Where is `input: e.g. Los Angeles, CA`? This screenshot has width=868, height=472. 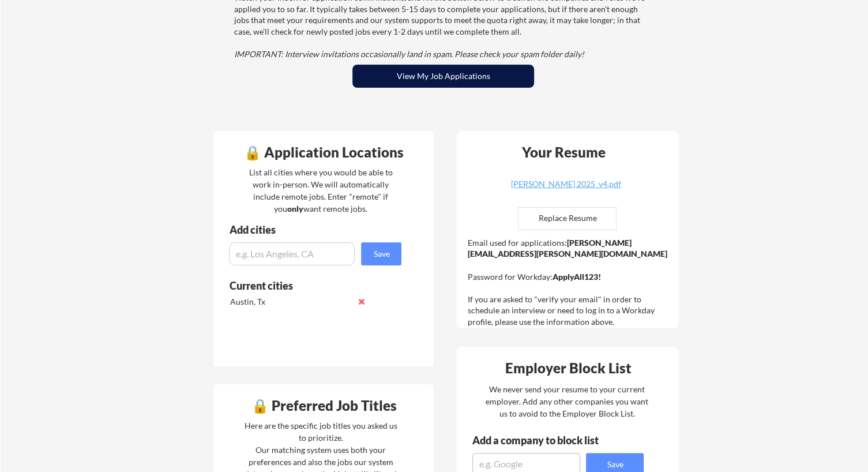 input: e.g. Los Angeles, CA is located at coordinates (292, 254).